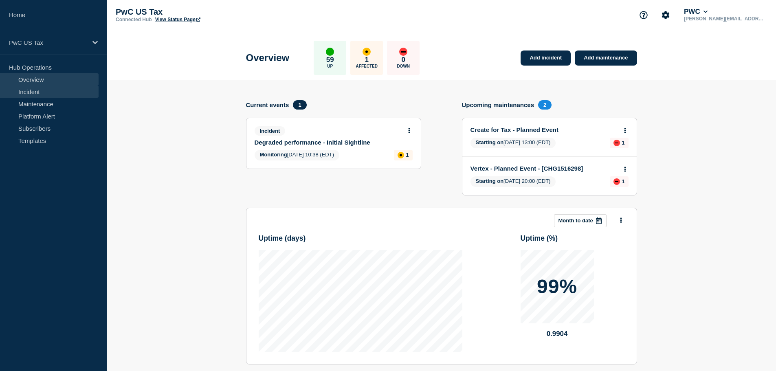 The width and height of the screenshot is (776, 371). Describe the element at coordinates (403, 66) in the screenshot. I see `p: Down` at that location.